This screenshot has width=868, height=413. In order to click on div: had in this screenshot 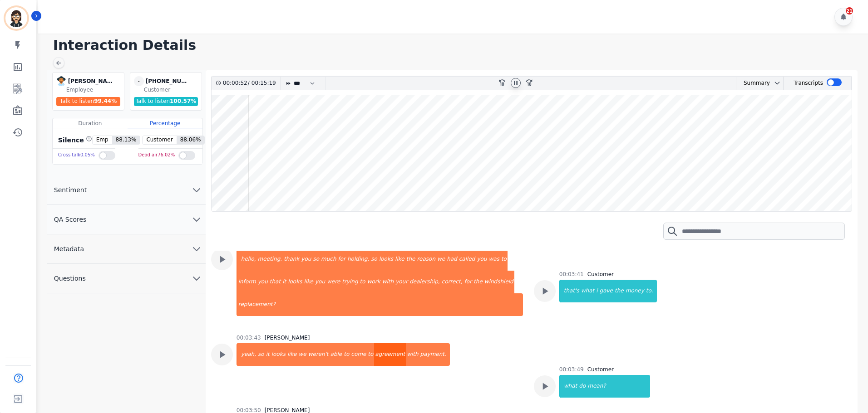, I will do `click(452, 259)`.